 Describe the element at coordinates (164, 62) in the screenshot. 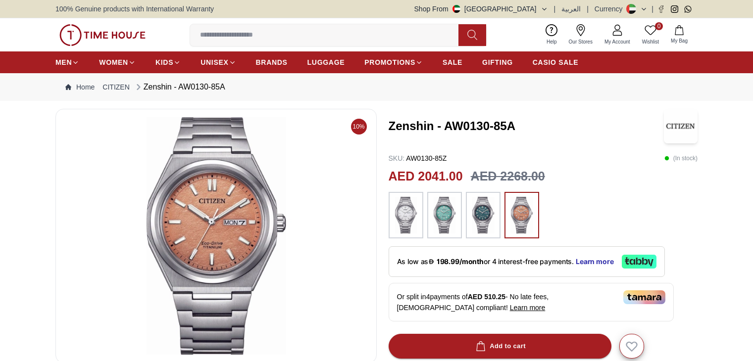

I see `span: KIDS` at that location.